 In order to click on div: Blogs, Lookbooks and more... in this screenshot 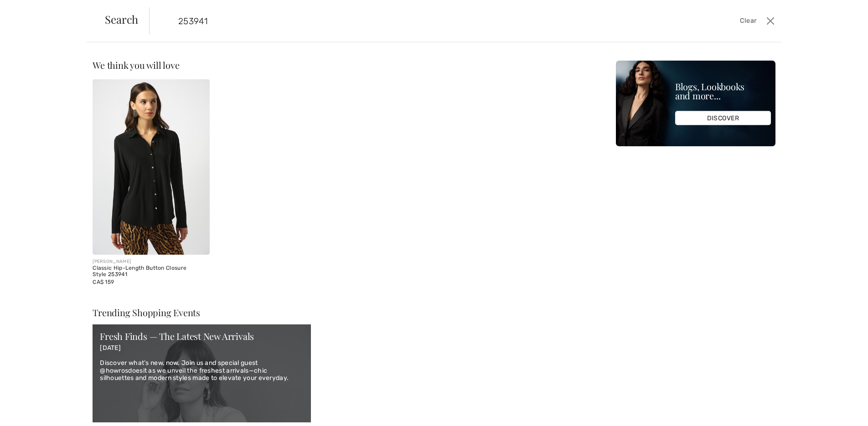, I will do `click(723, 91)`.